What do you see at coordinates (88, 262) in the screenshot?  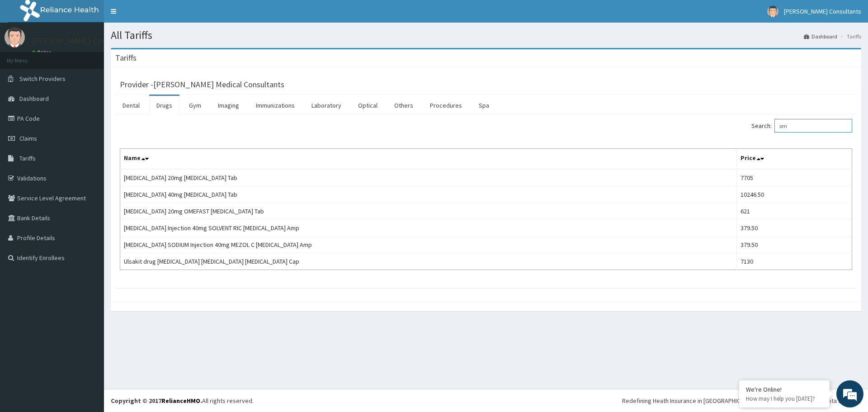 I see `textarea: Type your message and hit 'Enter'` at bounding box center [88, 262].